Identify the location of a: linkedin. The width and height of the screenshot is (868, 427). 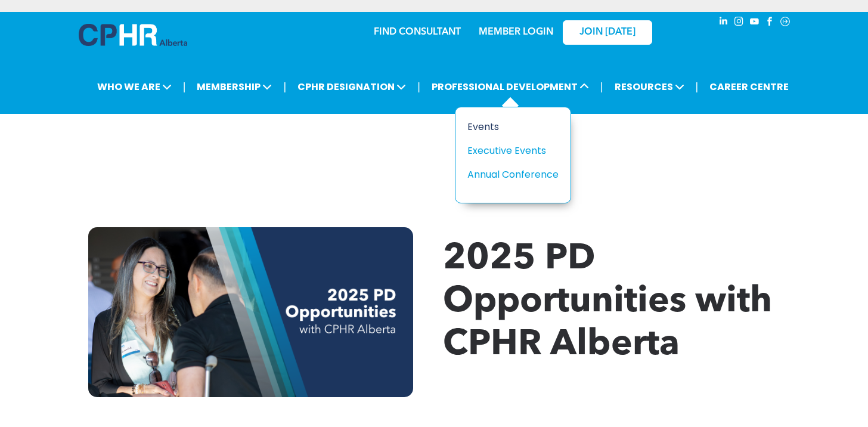
(723, 23).